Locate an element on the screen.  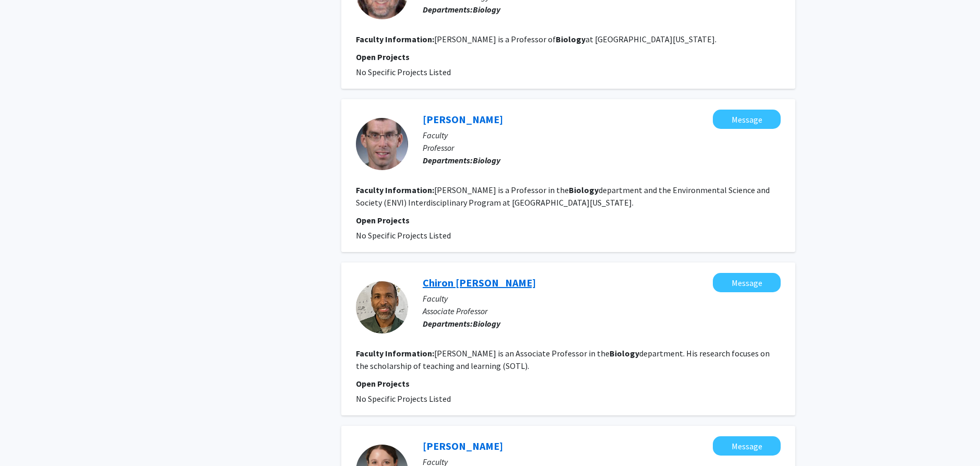
button: Message Peter Bednekoff is located at coordinates (746, 119).